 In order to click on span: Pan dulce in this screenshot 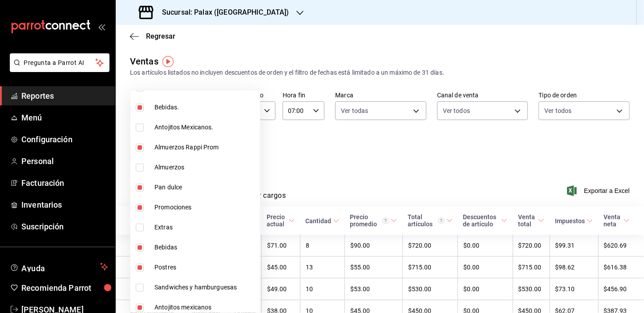, I will do `click(205, 187)`.